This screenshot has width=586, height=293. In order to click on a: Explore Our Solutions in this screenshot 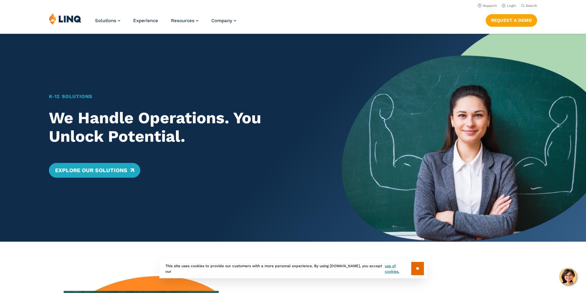, I will do `click(94, 170)`.